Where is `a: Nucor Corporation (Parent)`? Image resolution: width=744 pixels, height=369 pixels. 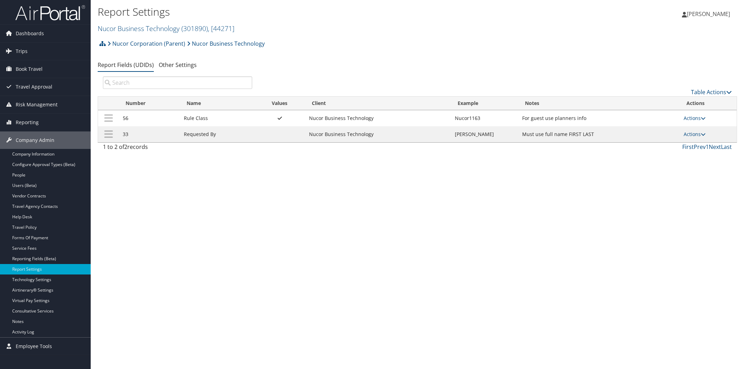 a: Nucor Corporation (Parent) is located at coordinates (146, 44).